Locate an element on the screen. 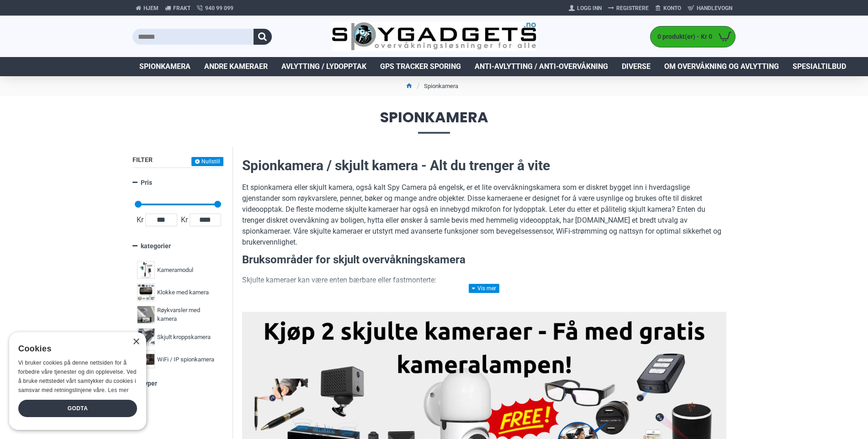  span: Andre kameraer is located at coordinates (235, 66).